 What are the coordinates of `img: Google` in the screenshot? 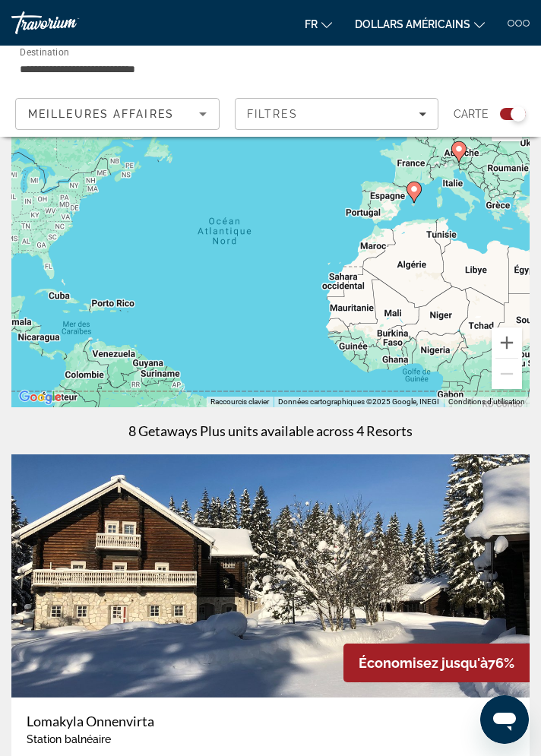 It's located at (40, 397).